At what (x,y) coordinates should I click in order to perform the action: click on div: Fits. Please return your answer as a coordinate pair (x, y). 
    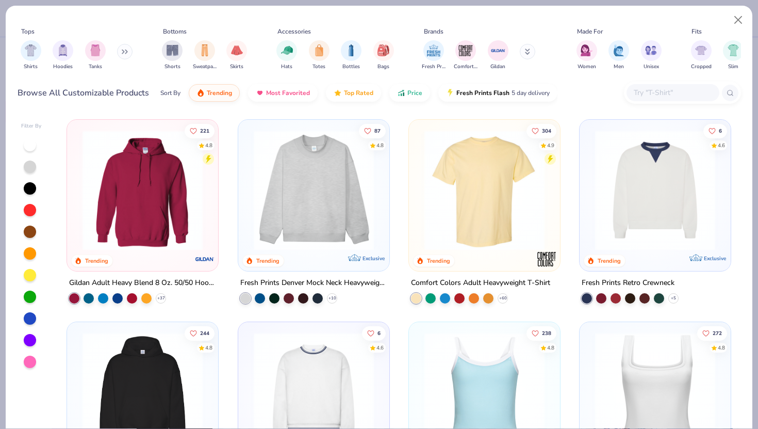
    Looking at the image, I should click on (697, 31).